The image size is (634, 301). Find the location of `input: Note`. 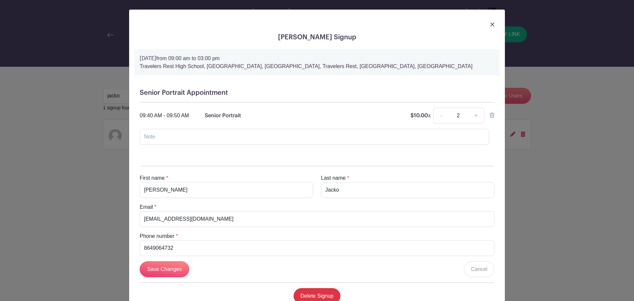

input: Note is located at coordinates (315, 137).